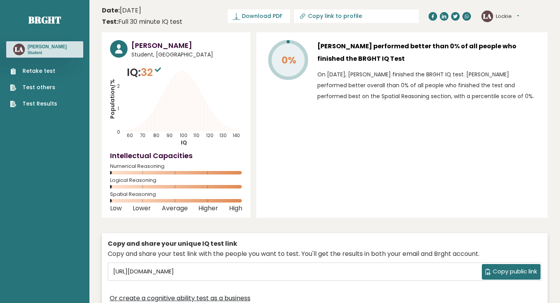  Describe the element at coordinates (33, 87) in the screenshot. I see `a: Test others` at that location.